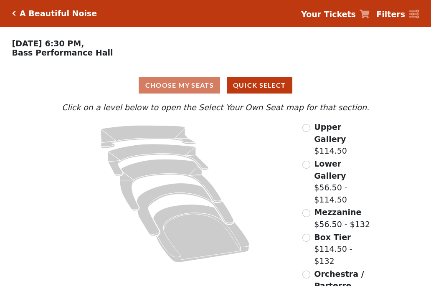 The height and width of the screenshot is (286, 431). I want to click on path: Orchestra / Parterre Circle - Seats Available: 27, so click(201, 233).